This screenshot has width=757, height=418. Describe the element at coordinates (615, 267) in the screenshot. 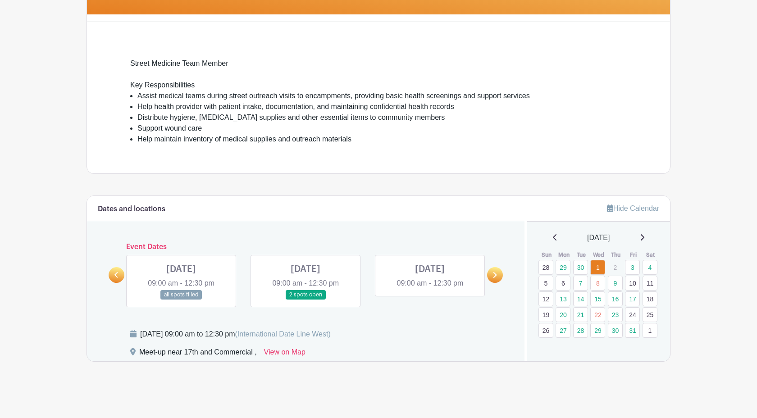

I see `p: 2` at that location.